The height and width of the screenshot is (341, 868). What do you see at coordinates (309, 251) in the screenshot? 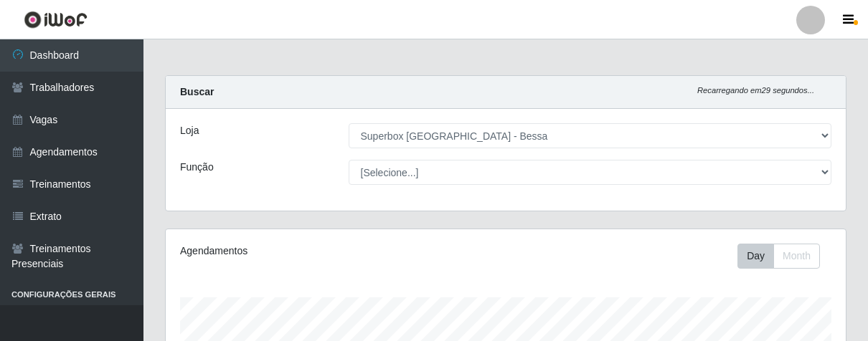
I see `div: Agendamentos` at bounding box center [309, 251].